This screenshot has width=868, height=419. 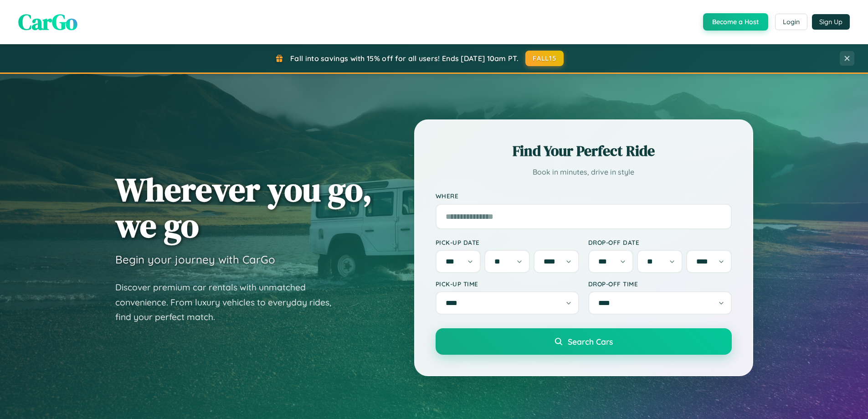 What do you see at coordinates (48, 22) in the screenshot?
I see `span: CarGo` at bounding box center [48, 22].